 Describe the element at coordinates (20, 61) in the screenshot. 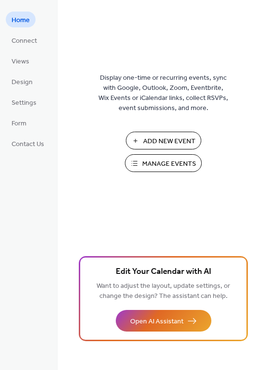

I see `span: Views` at that location.